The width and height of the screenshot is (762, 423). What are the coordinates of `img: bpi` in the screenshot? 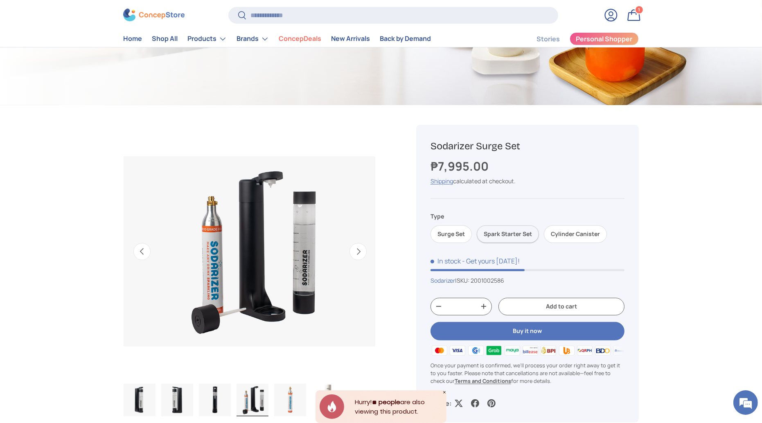 It's located at (548, 351).